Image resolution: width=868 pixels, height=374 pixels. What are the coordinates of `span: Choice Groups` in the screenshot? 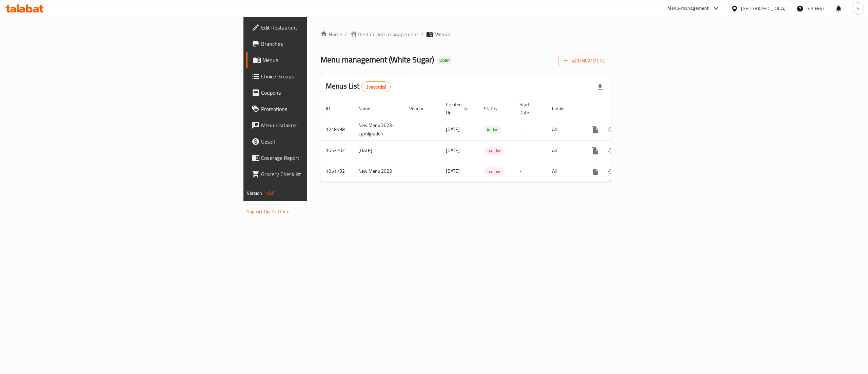 It's located at (322, 76).